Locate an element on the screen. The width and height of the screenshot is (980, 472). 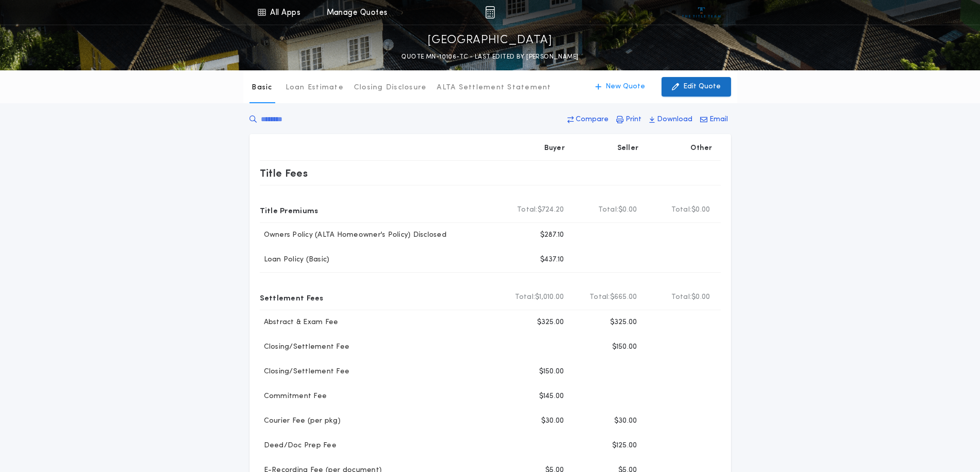
p: Title Premiums is located at coordinates (289, 210).